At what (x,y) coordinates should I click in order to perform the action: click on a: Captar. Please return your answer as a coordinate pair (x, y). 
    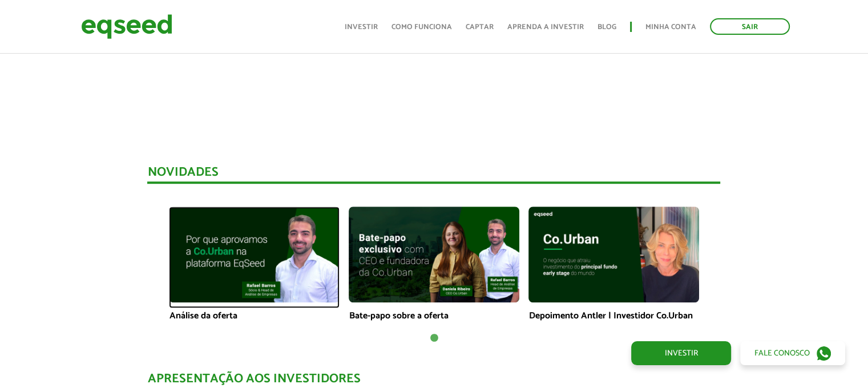
    Looking at the image, I should click on (479, 27).